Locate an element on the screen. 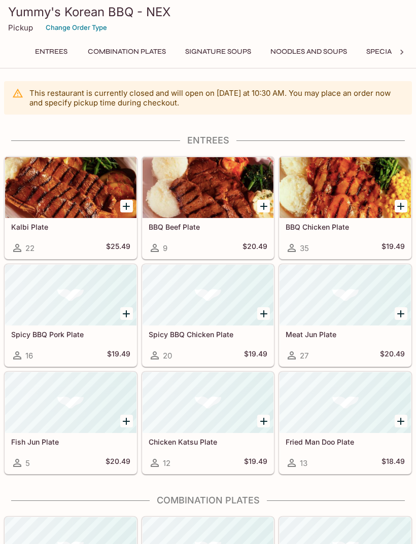 Image resolution: width=416 pixels, height=544 pixels. span: 9 is located at coordinates (165, 248).